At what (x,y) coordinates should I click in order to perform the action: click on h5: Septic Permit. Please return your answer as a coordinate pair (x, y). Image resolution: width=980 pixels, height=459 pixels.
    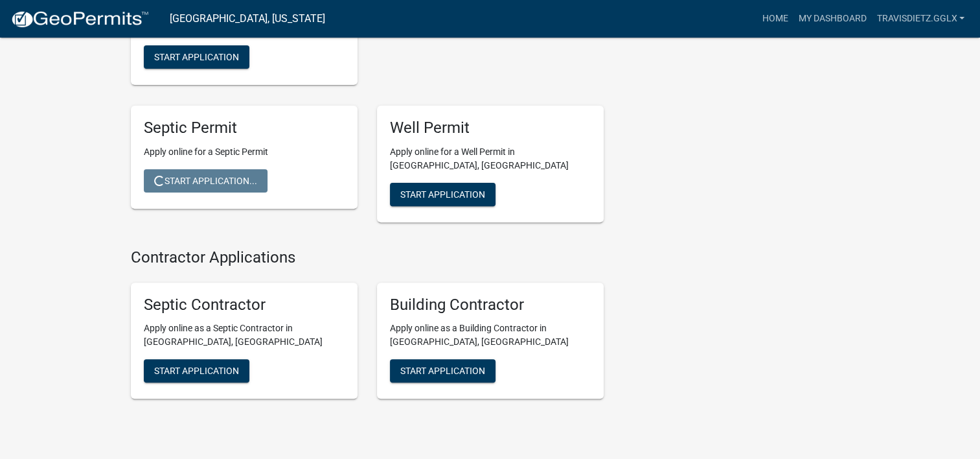
    Looking at the image, I should click on (244, 128).